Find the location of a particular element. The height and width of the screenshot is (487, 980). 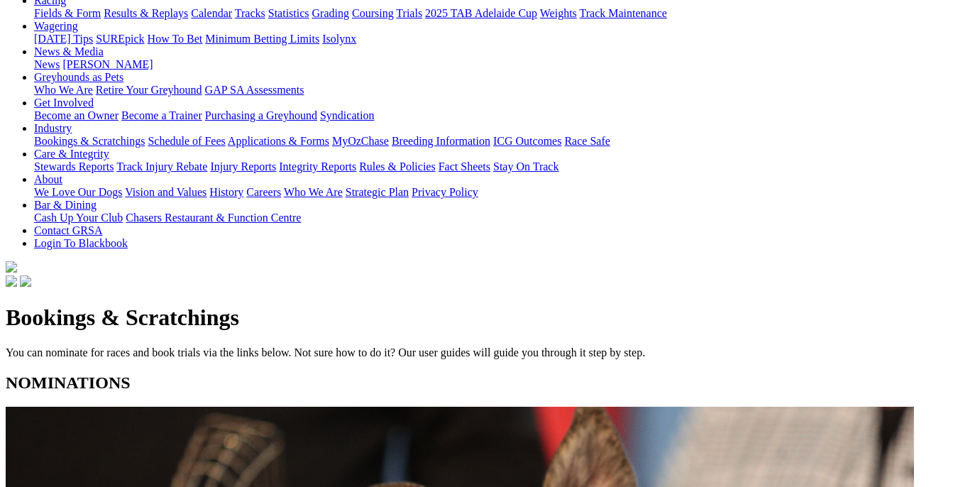

div: News & Media is located at coordinates (504, 65).